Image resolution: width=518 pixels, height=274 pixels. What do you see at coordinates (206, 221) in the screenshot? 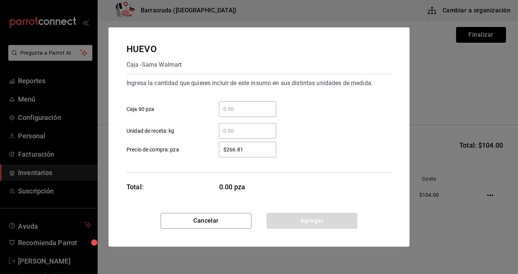
I see `button: Cancelar` at bounding box center [206, 221].